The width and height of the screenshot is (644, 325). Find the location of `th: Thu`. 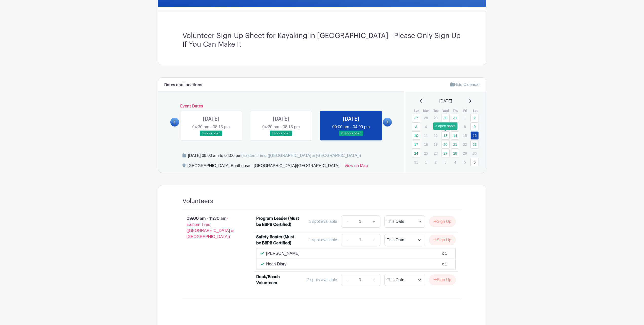

th: Thu is located at coordinates (456, 111).